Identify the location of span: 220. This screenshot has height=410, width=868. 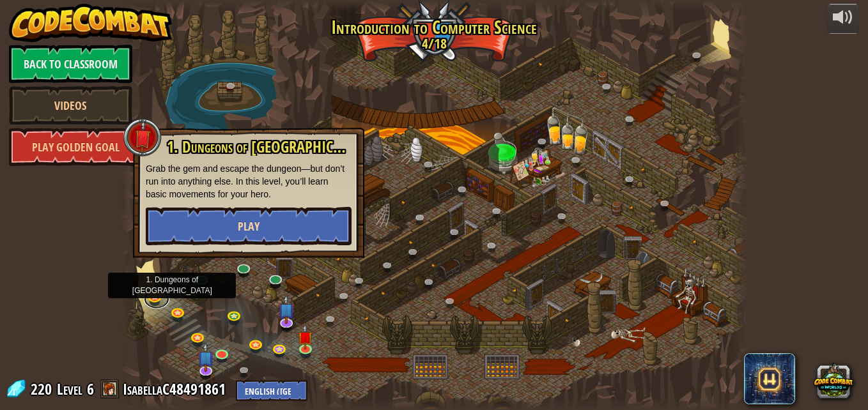
(43, 389).